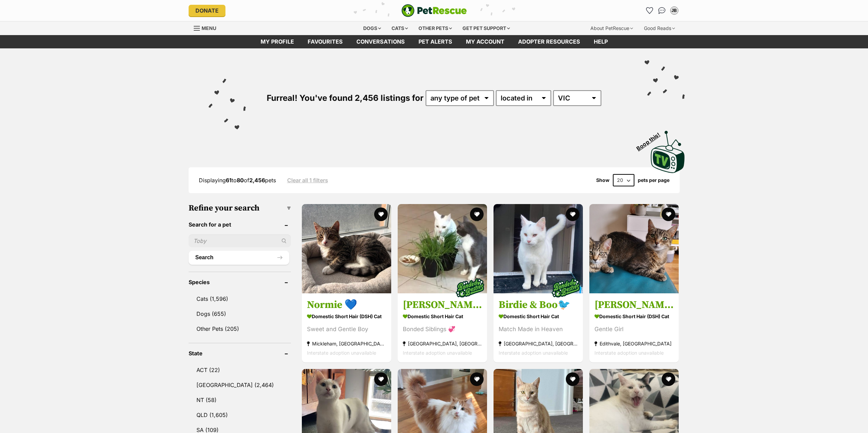 This screenshot has width=868, height=433. I want to click on img: PetRescue TV logo, so click(668, 152).